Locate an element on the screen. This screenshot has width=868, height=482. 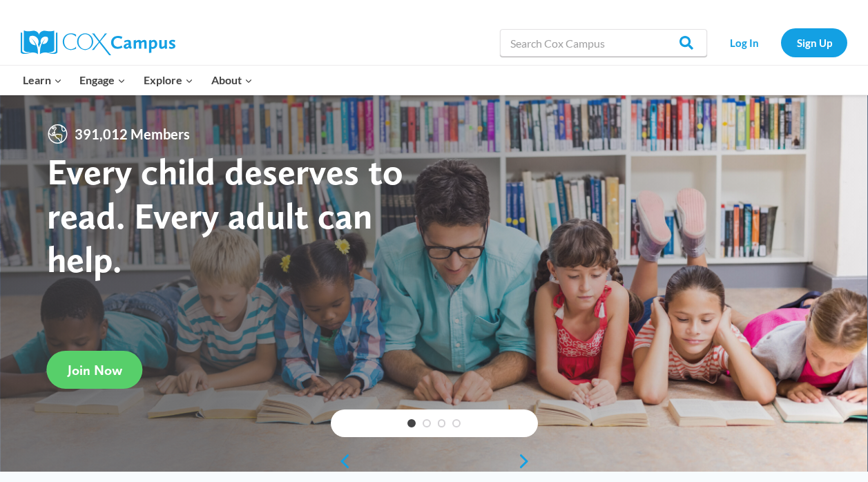
a: previous is located at coordinates (341, 461).